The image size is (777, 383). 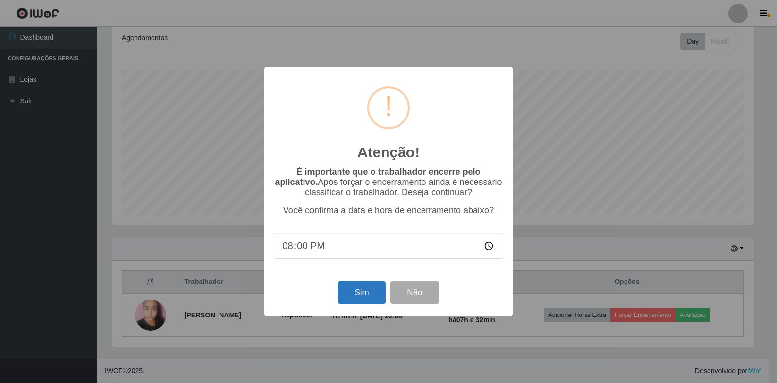 I want to click on p: Você confirma a data e hora de encerramento abaixo?, so click(x=389, y=210).